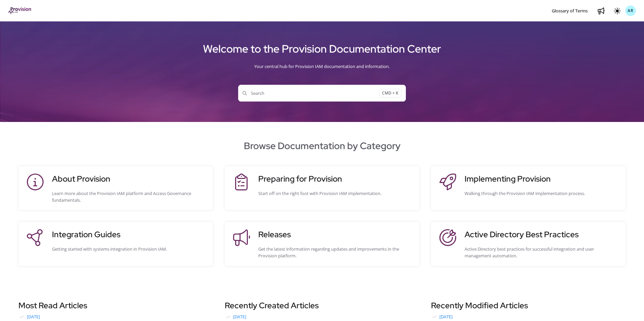 This screenshot has width=644, height=321. What do you see at coordinates (541, 179) in the screenshot?
I see `h3: Implementing Provision` at bounding box center [541, 179].